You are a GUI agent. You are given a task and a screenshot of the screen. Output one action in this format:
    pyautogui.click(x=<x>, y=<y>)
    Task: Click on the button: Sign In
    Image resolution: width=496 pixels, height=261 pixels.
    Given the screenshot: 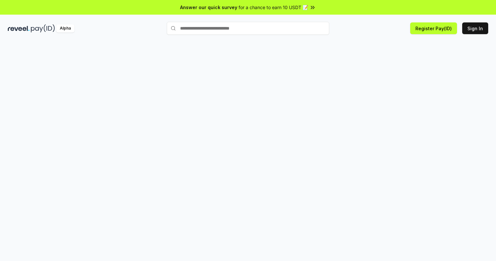 What is the action you would take?
    pyautogui.click(x=475, y=28)
    